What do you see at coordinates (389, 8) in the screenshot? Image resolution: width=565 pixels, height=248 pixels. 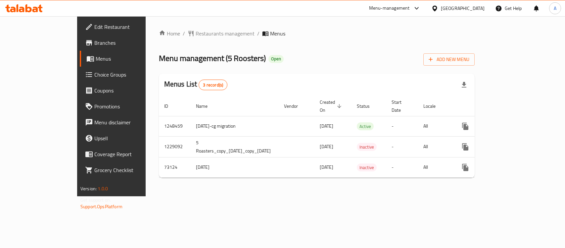 I see `div: Menu-management` at bounding box center [389, 8].